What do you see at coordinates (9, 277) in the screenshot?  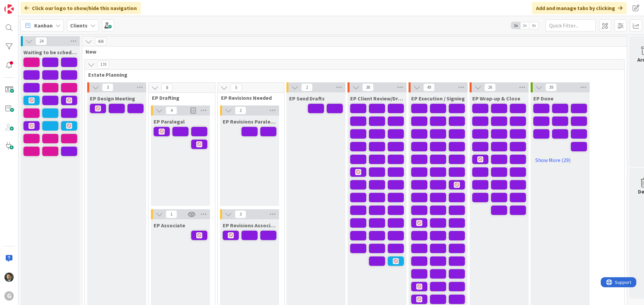 I see `img: CG` at bounding box center [9, 277].